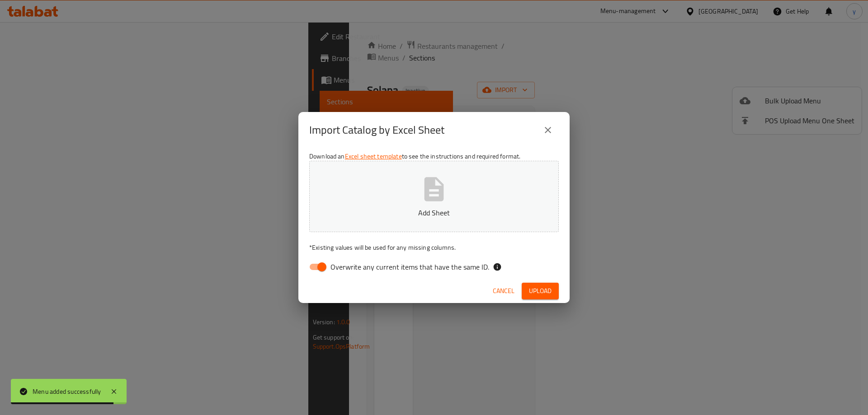  Describe the element at coordinates (434, 213) in the screenshot. I see `p: Add Sheet` at that location.